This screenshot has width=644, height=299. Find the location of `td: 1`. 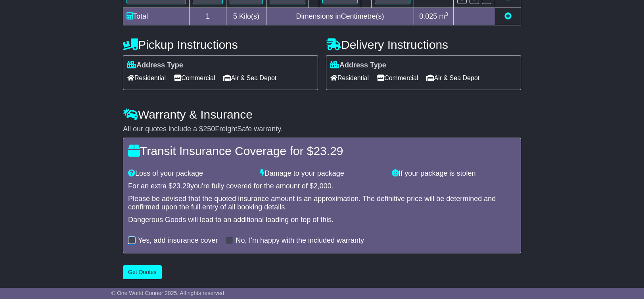

td: 1 is located at coordinates (208, 17).